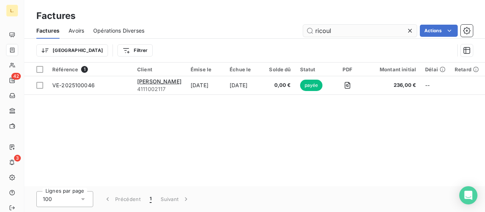  Describe the element at coordinates (466, 69) in the screenshot. I see `div: Retard` at that location.